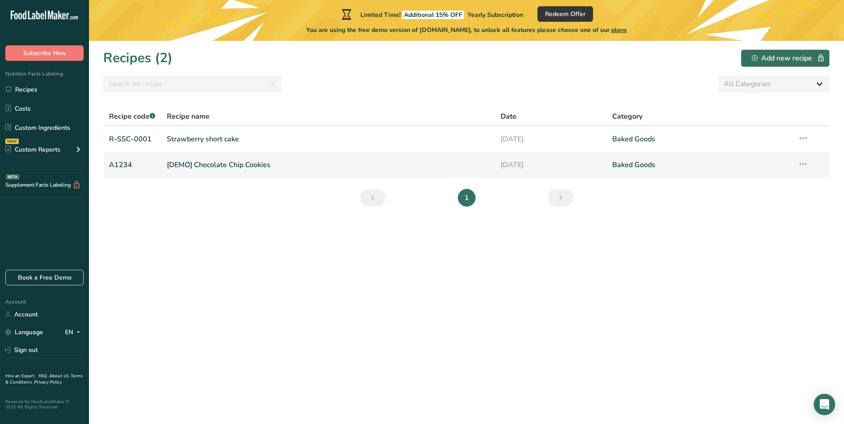 The height and width of the screenshot is (424, 844). I want to click on span: Additional 15% OFF, so click(433, 15).